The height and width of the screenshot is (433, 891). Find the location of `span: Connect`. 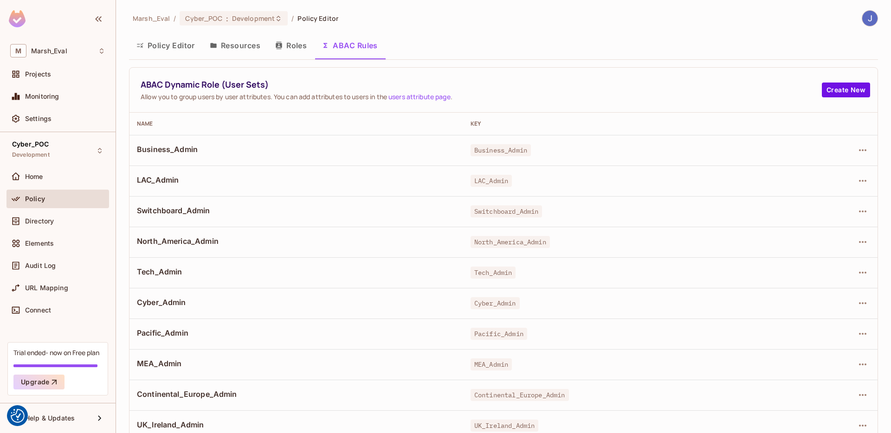

span: Connect is located at coordinates (38, 310).